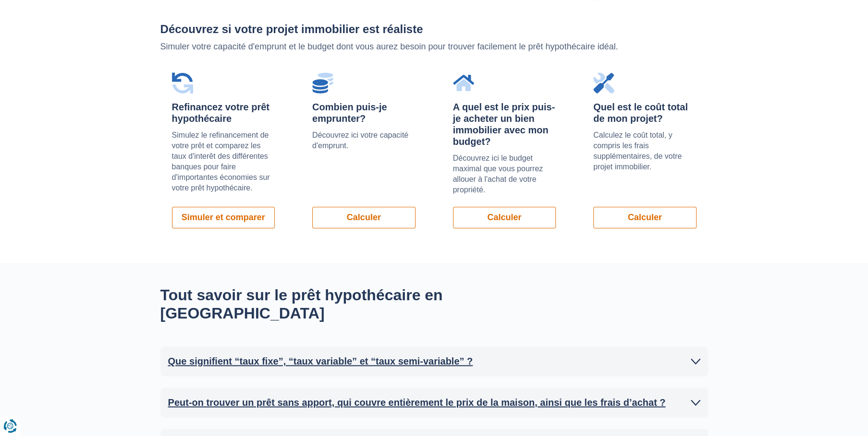  Describe the element at coordinates (645, 151) in the screenshot. I see `p: Calculez le coût total, y compris les frais supplémentaires, de votre projet immobilier.` at that location.